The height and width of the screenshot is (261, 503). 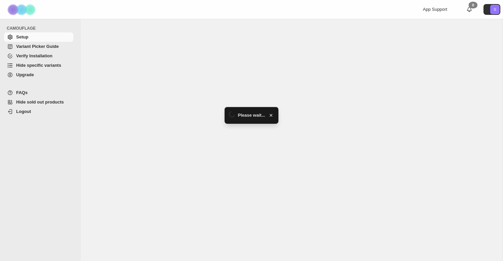 I want to click on span: Upgrade, so click(x=25, y=74).